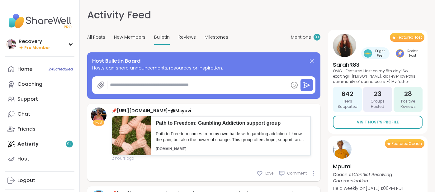 The image size is (435, 192). Describe the element at coordinates (344, 45) in the screenshot. I see `img: SarahR83` at that location.